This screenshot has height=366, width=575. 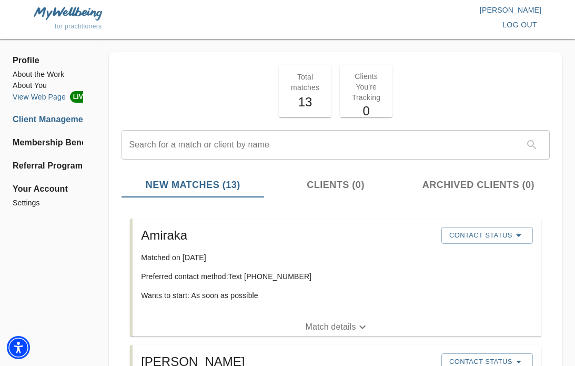 What do you see at coordinates (48, 119) in the screenshot?
I see `a: Client Management` at bounding box center [48, 119].